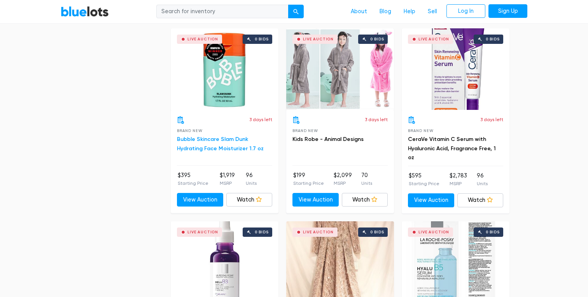  Describe the element at coordinates (193, 179) in the screenshot. I see `li: $395` at that location.